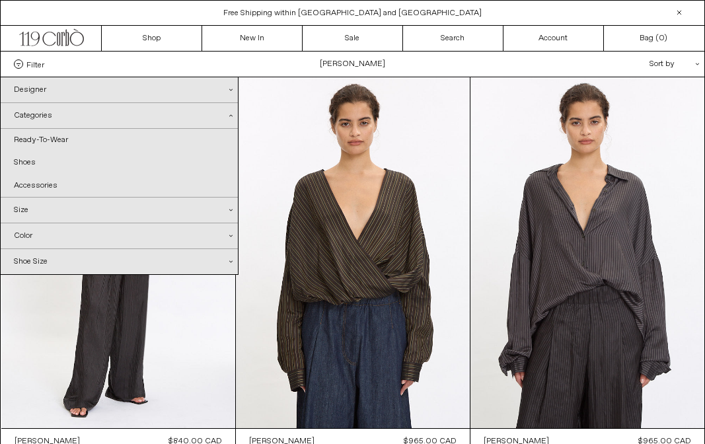 This screenshot has height=444, width=705. What do you see at coordinates (60, 186) in the screenshot?
I see `a: Accessories` at bounding box center [60, 186].